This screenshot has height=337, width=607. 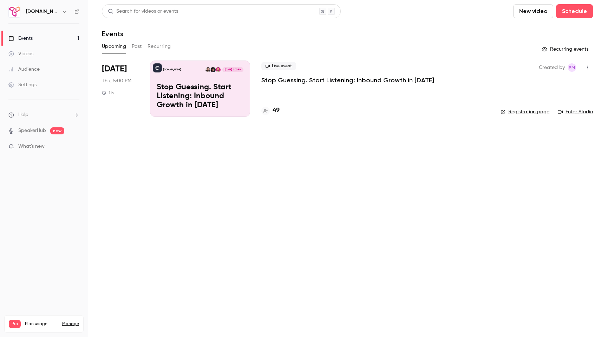 I want to click on li: help-dropdown-opener, so click(x=44, y=115).